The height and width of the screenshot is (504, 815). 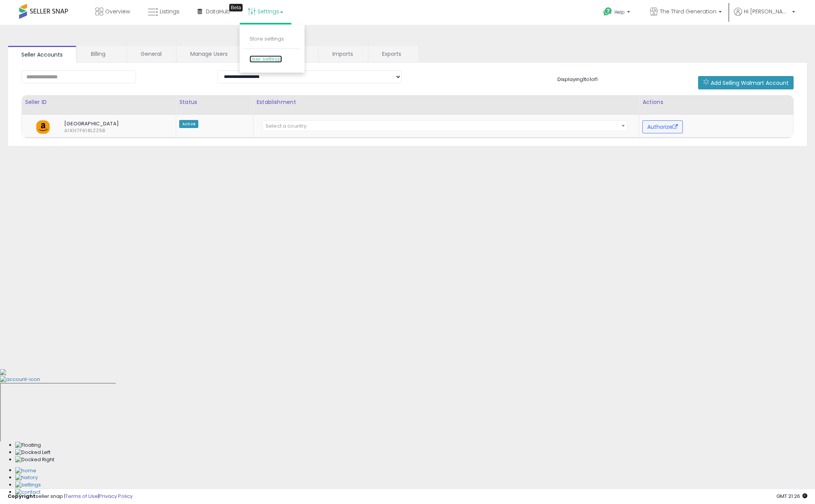 I want to click on img: Settings, so click(x=28, y=485).